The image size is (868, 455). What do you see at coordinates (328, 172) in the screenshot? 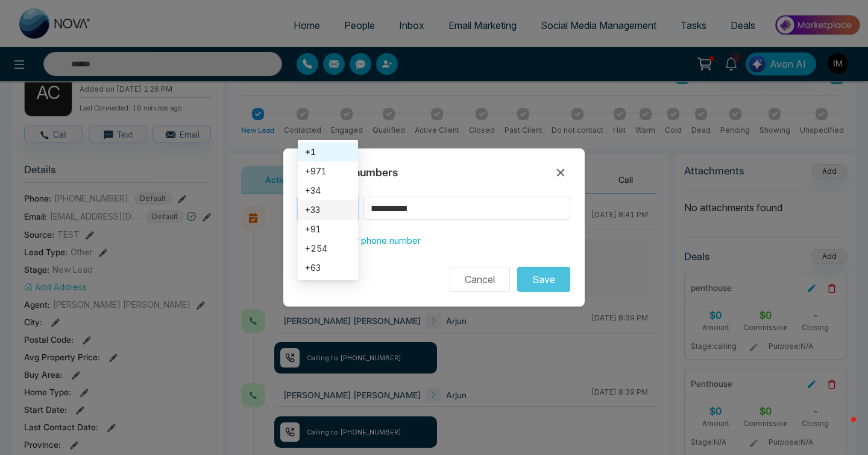
I see `div: +971` at bounding box center [328, 172].